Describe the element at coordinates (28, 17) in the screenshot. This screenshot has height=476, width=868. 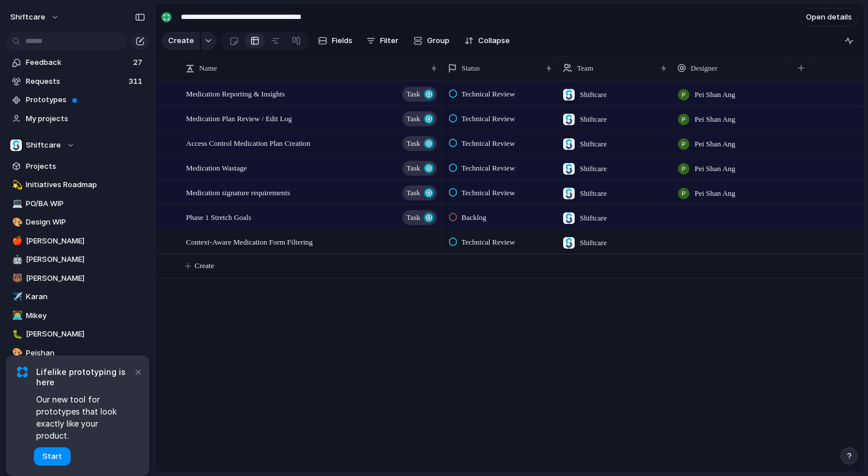
I see `span: shiftcare` at that location.